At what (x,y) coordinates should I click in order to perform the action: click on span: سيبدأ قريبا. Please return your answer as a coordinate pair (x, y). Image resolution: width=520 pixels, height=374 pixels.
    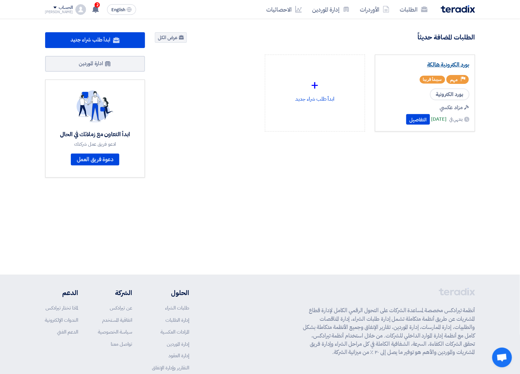
    Looking at the image, I should click on (432, 80).